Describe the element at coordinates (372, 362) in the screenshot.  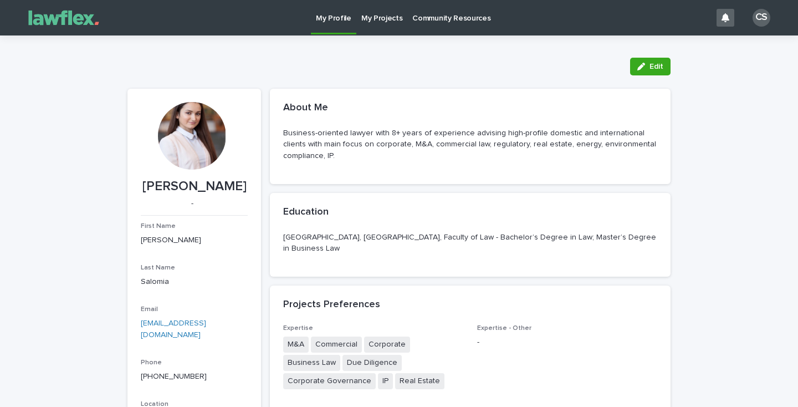
I see `span: Due Diligence` at that location.